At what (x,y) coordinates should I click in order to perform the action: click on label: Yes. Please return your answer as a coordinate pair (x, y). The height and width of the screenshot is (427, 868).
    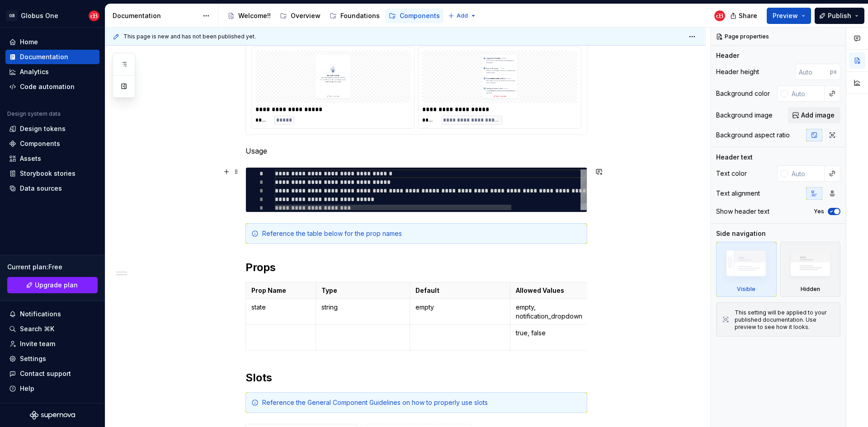
    Looking at the image, I should click on (819, 211).